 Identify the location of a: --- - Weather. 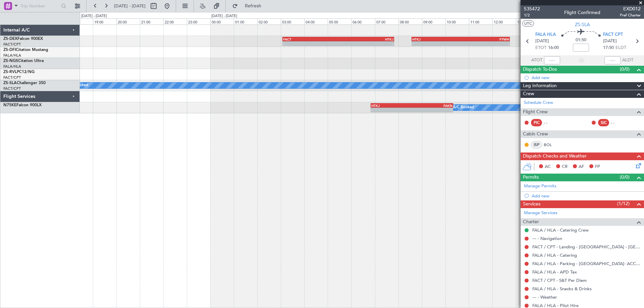
(545, 297).